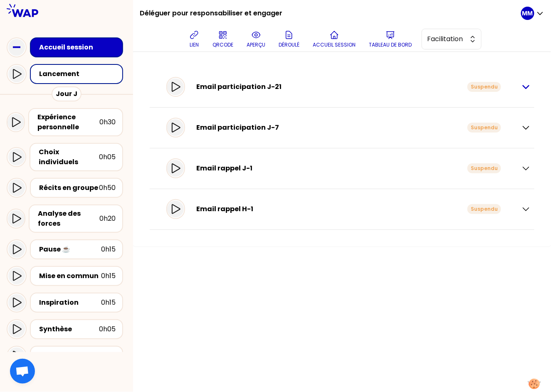 The height and width of the screenshot is (392, 551). I want to click on button: QRCODE, so click(223, 39).